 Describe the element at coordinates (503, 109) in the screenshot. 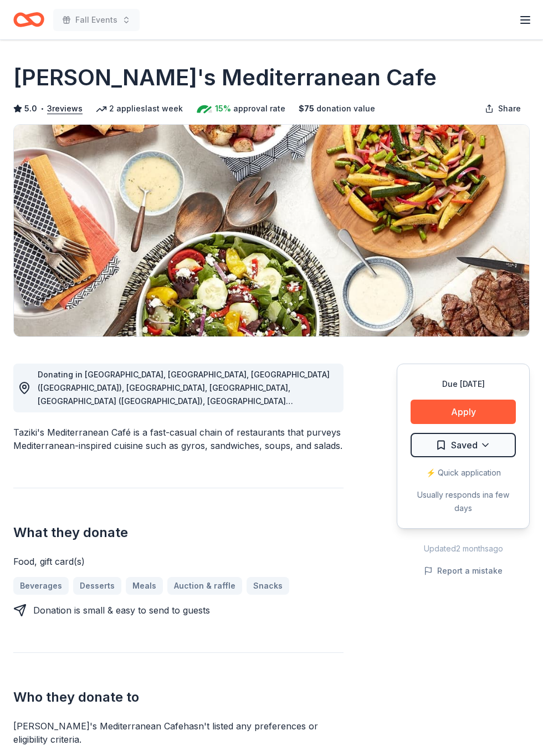

I see `button: Share` at that location.